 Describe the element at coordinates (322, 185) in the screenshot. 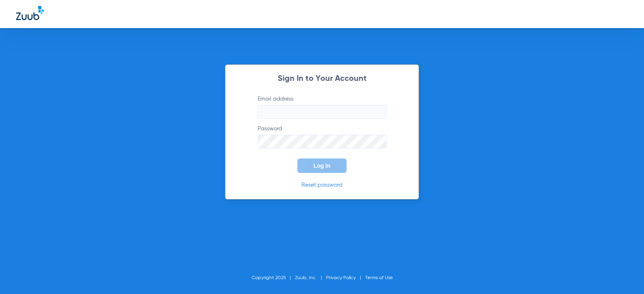

I see `a: Reset password` at that location.